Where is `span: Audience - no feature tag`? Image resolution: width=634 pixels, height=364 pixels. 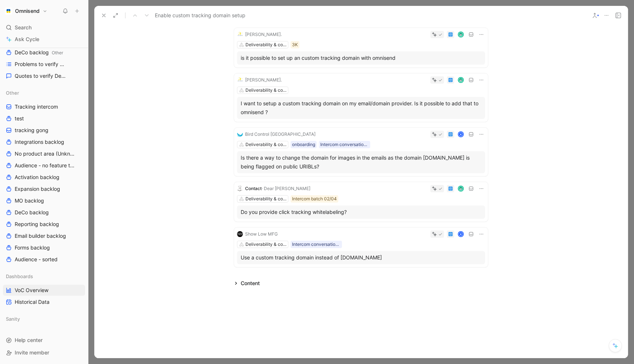
span: Audience - no feature tag is located at coordinates (45, 165).